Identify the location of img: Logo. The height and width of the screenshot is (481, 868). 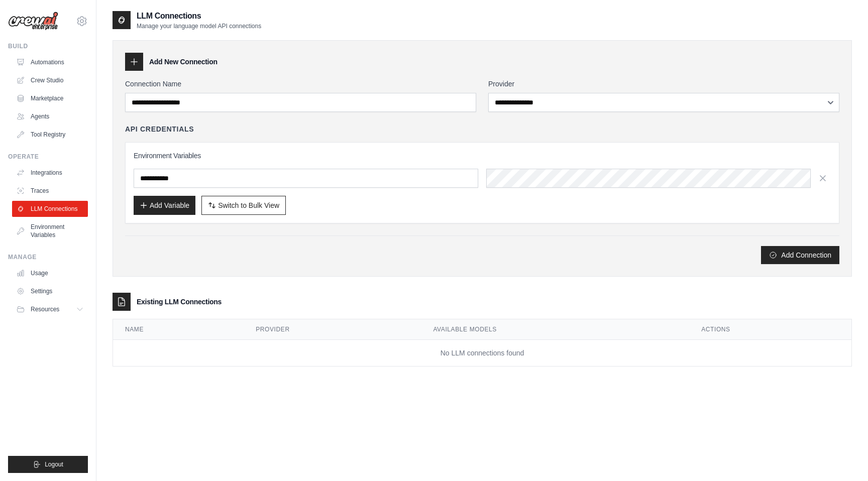
(33, 21).